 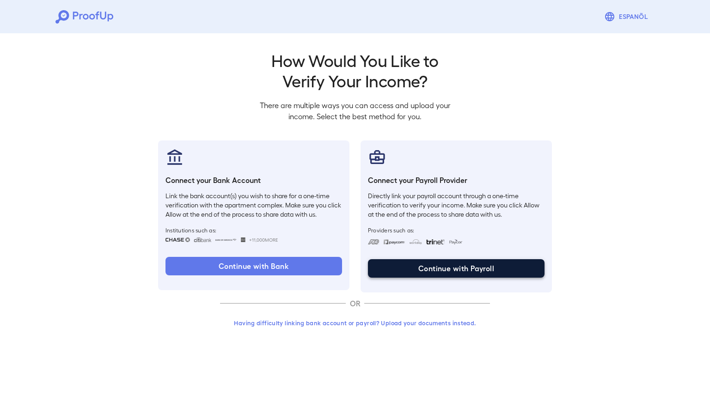 I want to click on span: Providers such as:, so click(x=456, y=230).